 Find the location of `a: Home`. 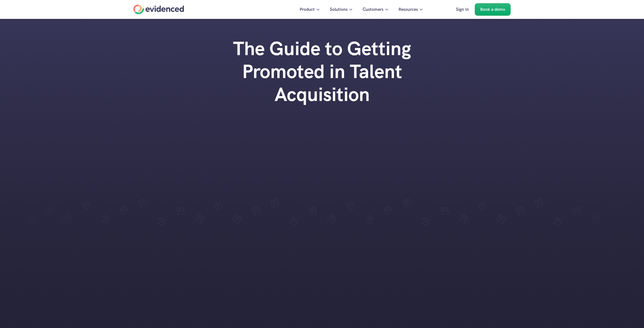

a: Home is located at coordinates (159, 9).